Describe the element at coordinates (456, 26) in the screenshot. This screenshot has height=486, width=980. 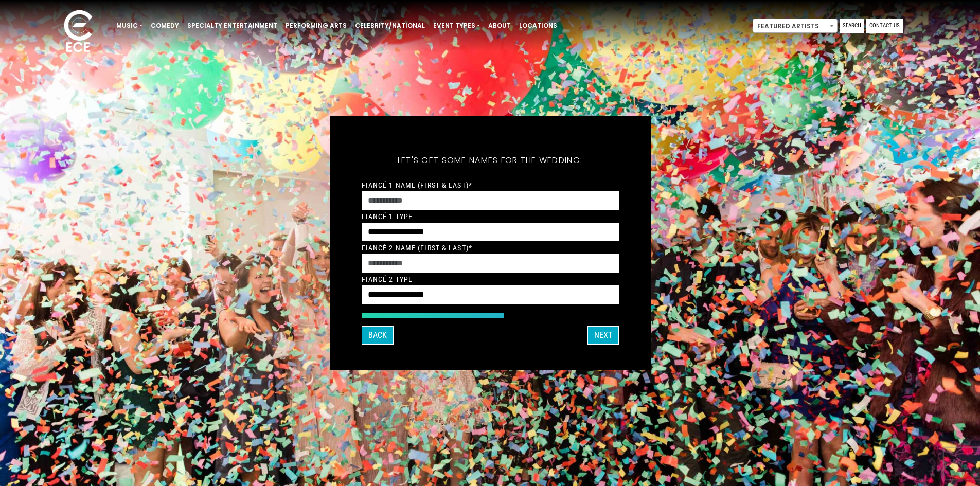
I see `a: Event Types` at that location.